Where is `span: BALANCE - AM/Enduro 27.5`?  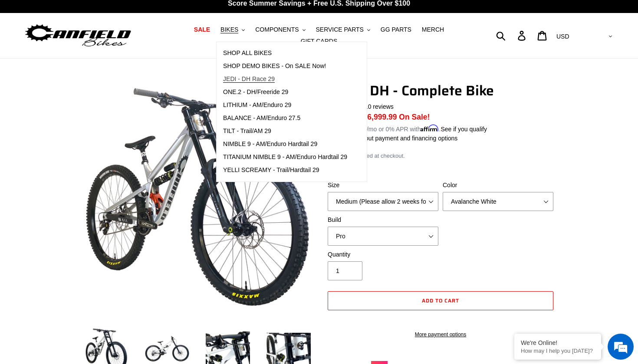
span: BALANCE - AM/Enduro 27.5 is located at coordinates (262, 118).